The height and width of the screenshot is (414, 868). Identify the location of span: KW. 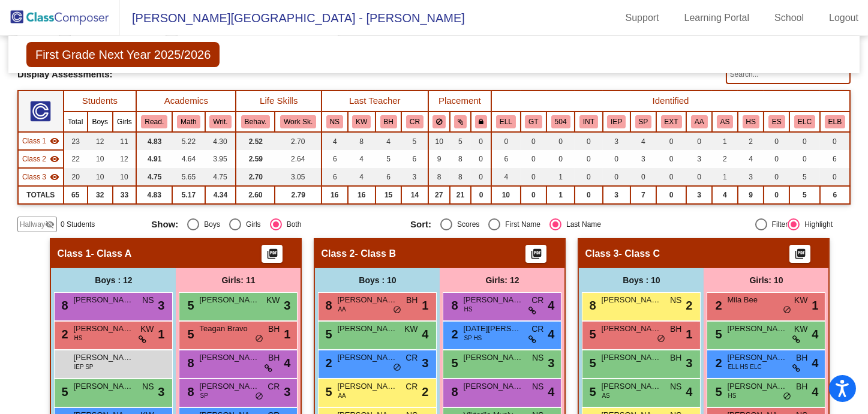
(800, 300).